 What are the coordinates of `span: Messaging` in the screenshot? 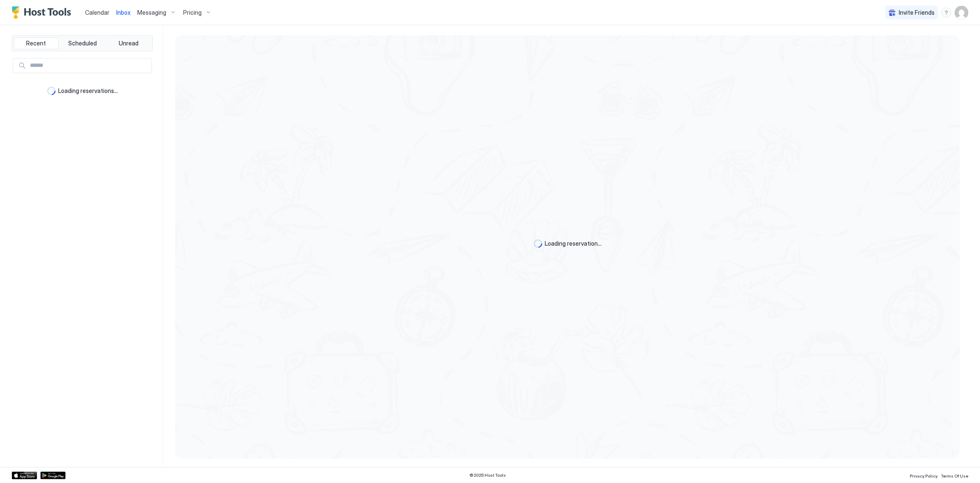 It's located at (152, 13).